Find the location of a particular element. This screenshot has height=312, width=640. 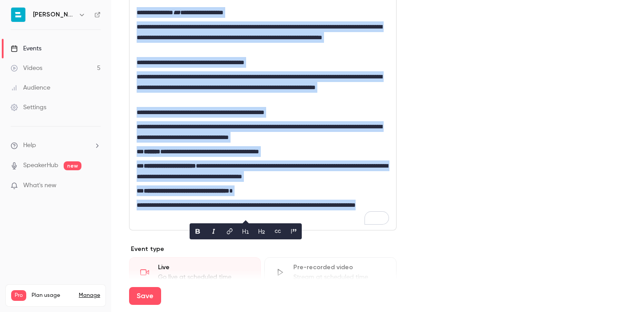

span: Help is located at coordinates (29, 145).